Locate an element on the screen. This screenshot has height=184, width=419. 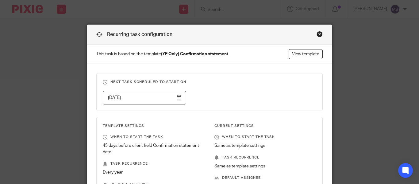
a: View template is located at coordinates (306, 54).